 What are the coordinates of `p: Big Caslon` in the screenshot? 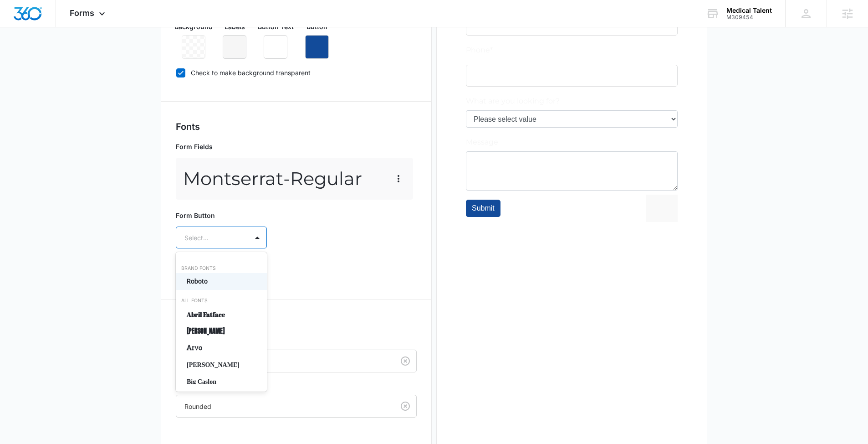 It's located at (220, 382).